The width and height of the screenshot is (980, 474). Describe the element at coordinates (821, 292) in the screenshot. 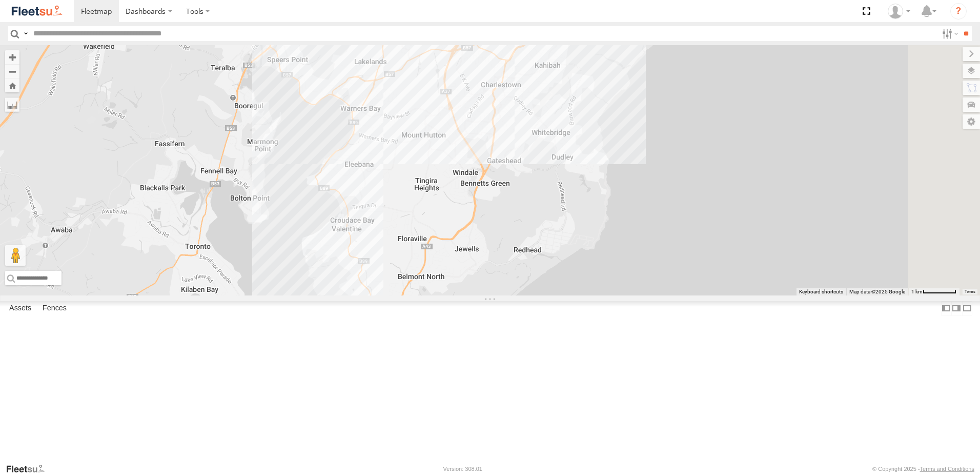

I see `button: Keyboard shortcuts` at that location.